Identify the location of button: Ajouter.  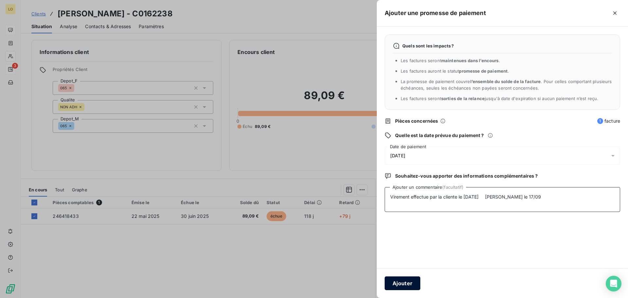
(402, 283).